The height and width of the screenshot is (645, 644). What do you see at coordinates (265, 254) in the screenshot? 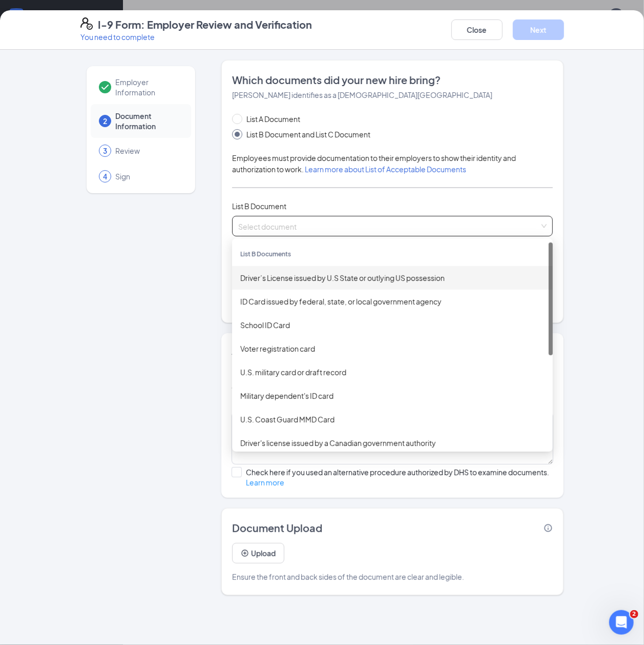
I see `span: List B Documents` at bounding box center [265, 254].